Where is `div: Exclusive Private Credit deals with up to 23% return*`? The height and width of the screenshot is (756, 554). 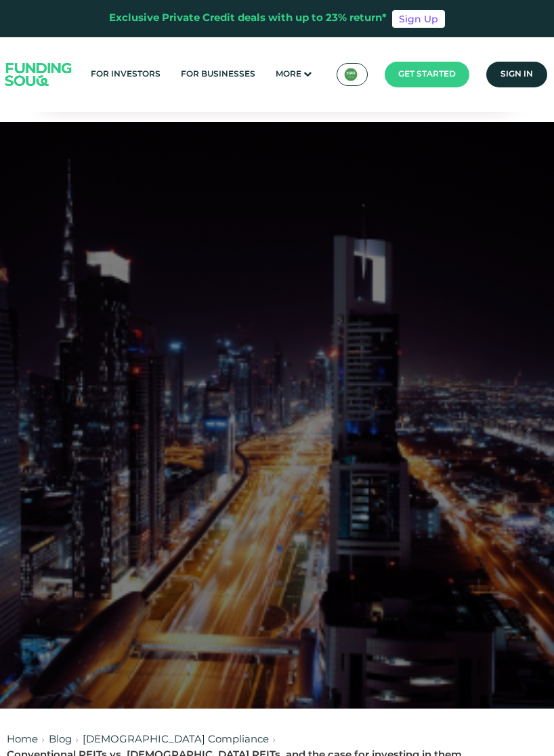 div: Exclusive Private Credit deals with up to 23% return* is located at coordinates (248, 18).